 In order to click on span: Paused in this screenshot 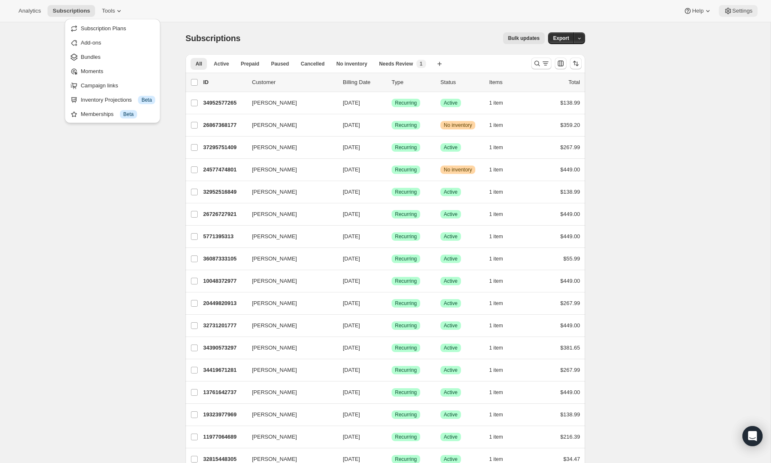, I will do `click(280, 64)`.